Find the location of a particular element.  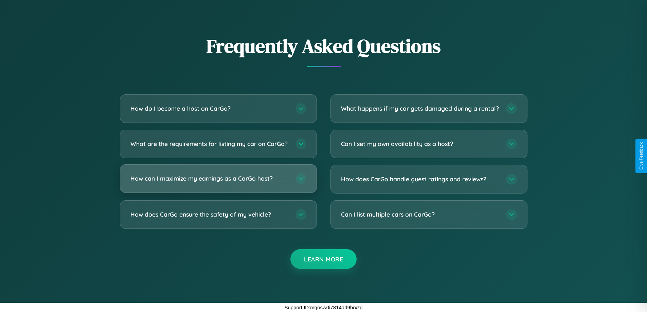

button: Learn More is located at coordinates (323, 259).